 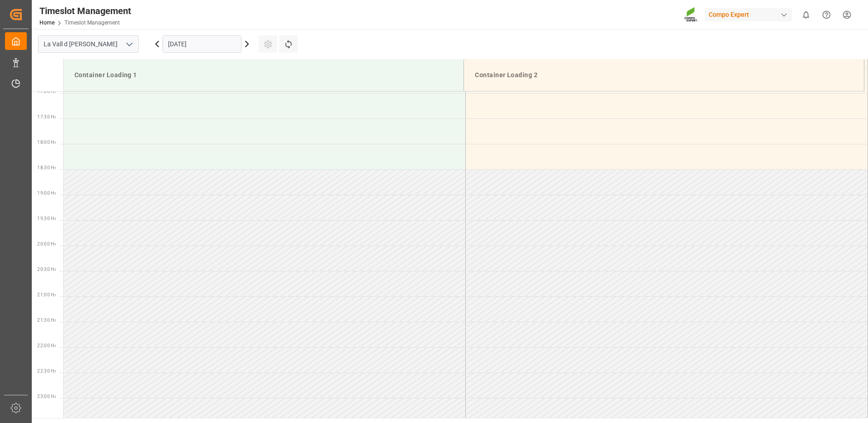 I want to click on a: Home, so click(x=47, y=23).